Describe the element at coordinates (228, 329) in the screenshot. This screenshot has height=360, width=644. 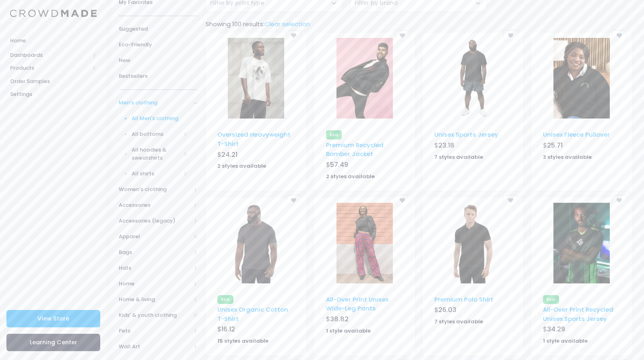
I see `span: 16.12` at that location.